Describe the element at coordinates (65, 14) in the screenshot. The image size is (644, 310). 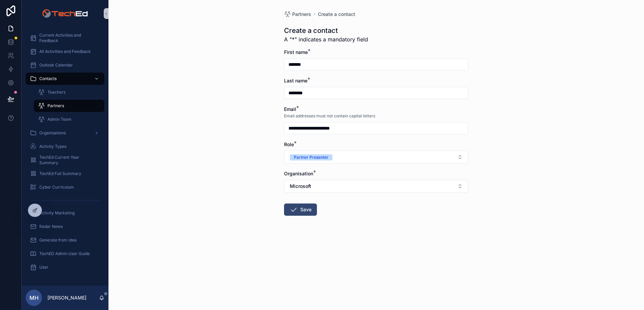
I see `img: App logo` at that location.